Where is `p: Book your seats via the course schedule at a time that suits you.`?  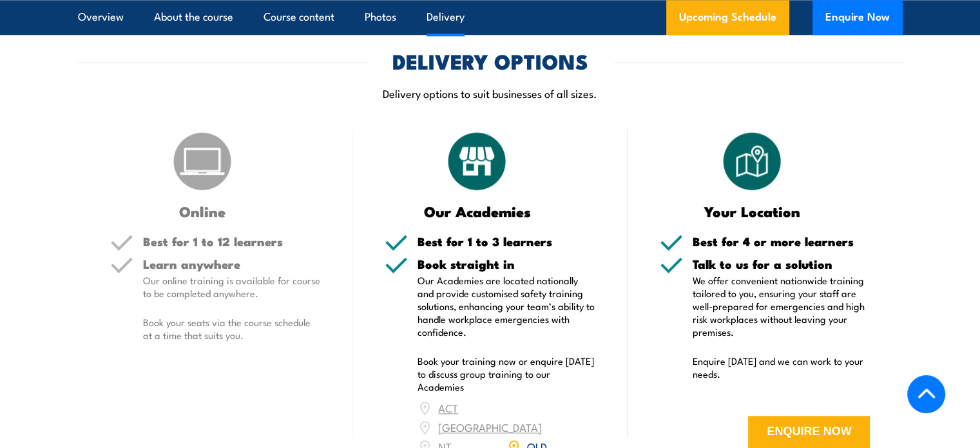
p: Book your seats via the course schedule at a time that suits you. is located at coordinates (232, 328).